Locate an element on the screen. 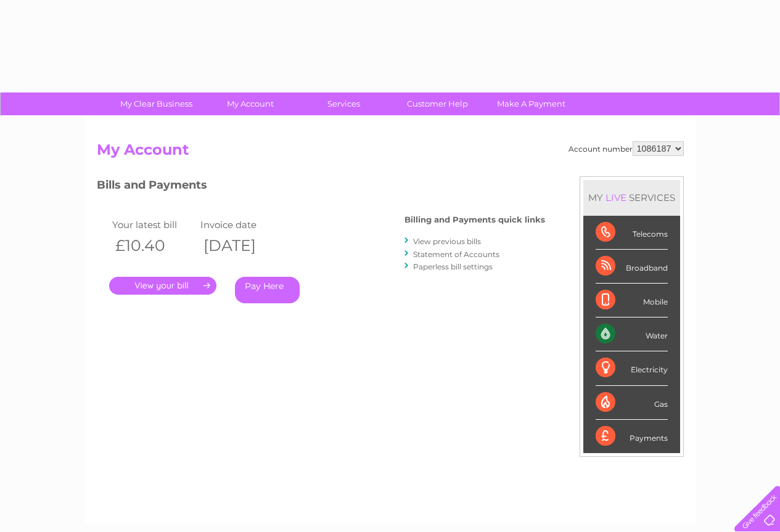 The height and width of the screenshot is (532, 780). td: Invoice date is located at coordinates (242, 224).